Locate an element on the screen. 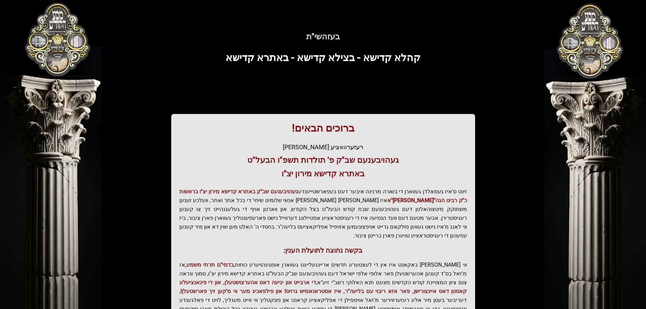 This screenshot has height=309, width=646. h3: געהויבענעם שב"ק פ' תולדות תשפ"ו הבעל"ט is located at coordinates (323, 160).